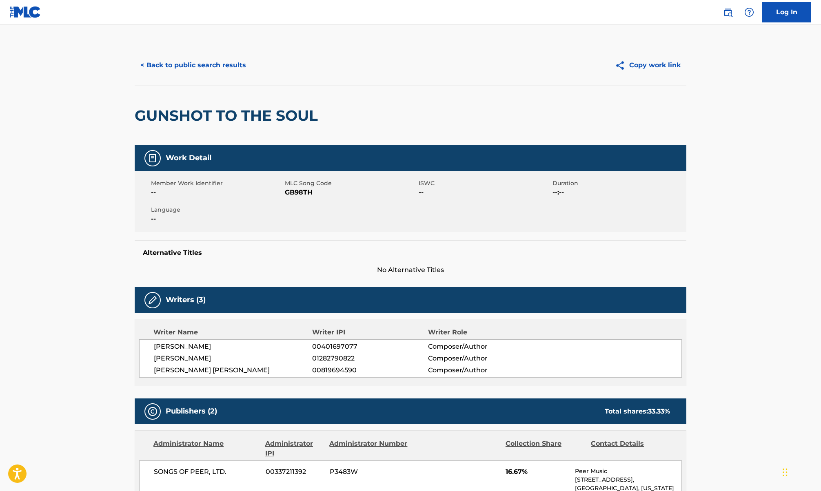  Describe the element at coordinates (294, 449) in the screenshot. I see `div: Administrator IPI` at that location.